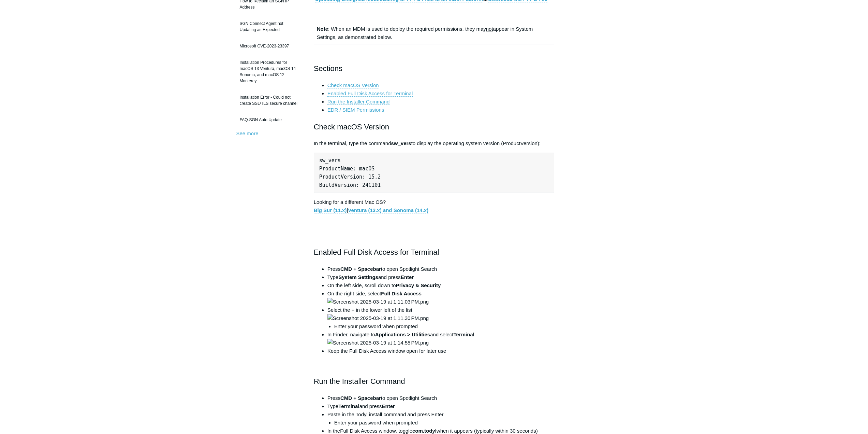 This screenshot has width=868, height=434. What do you see at coordinates (270, 46) in the screenshot?
I see `a: Microsoft CVE-2023-23397` at bounding box center [270, 46].